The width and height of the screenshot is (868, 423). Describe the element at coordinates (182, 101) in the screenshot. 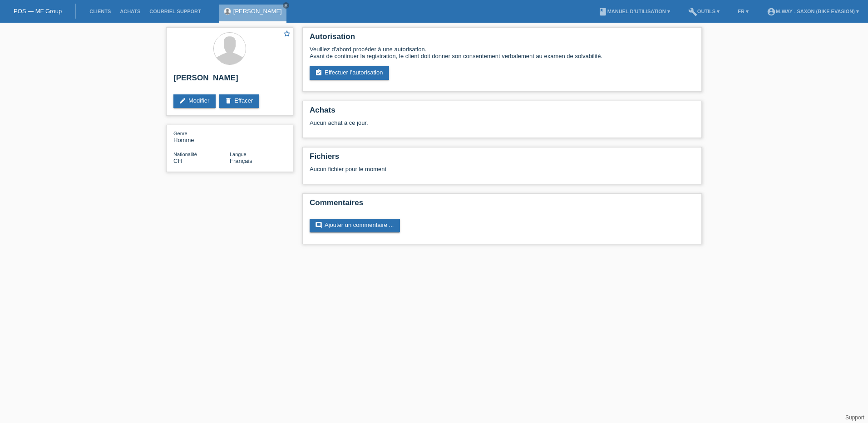

I see `i: edit` at that location.